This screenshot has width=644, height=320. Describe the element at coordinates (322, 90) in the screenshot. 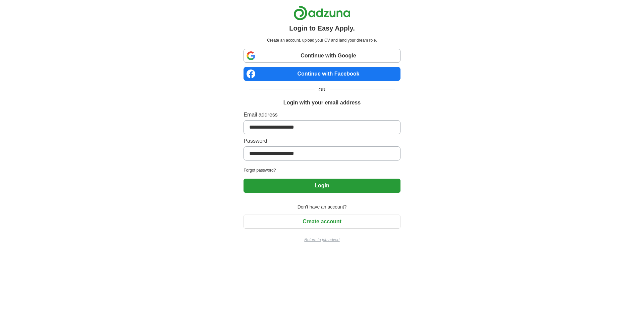

I see `span: OR` at that location.